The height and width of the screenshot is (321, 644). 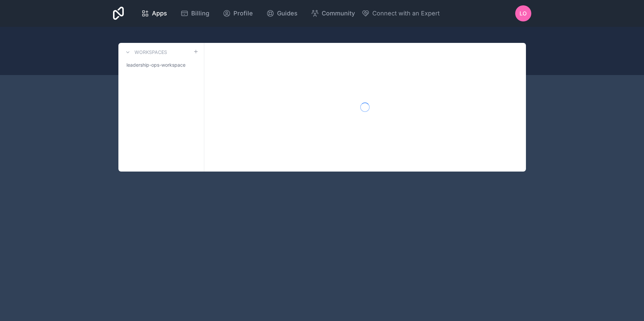 I want to click on span: Guides, so click(x=287, y=14).